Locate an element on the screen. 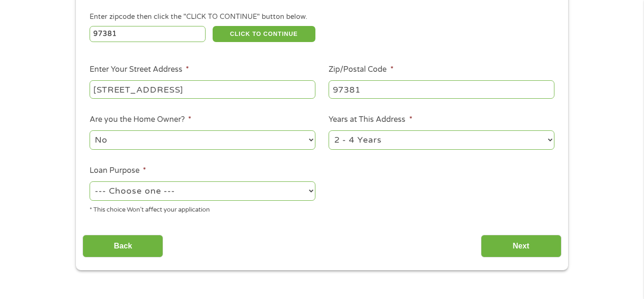 This screenshot has width=644, height=299. input: Back is located at coordinates (123, 246).